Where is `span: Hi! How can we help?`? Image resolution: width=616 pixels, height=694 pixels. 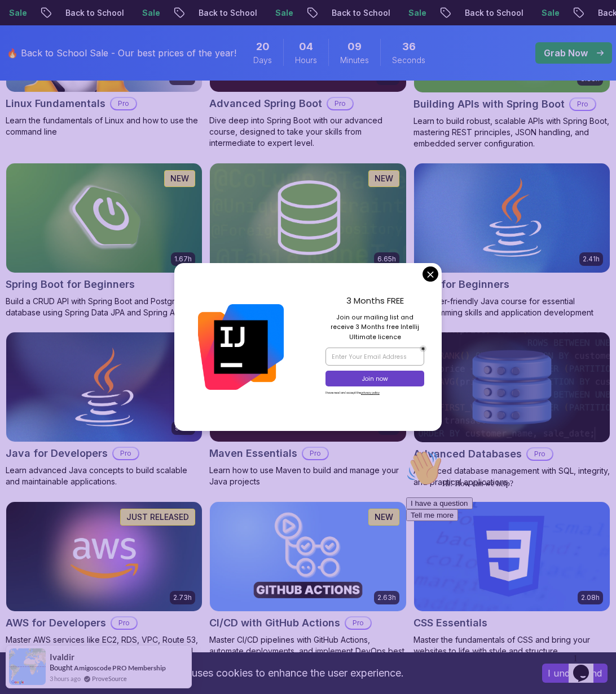 span: Hi! How can we help? is located at coordinates (58, 38).